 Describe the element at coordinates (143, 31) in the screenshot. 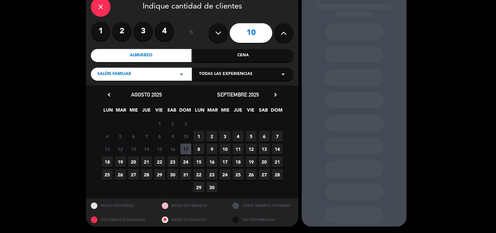

I see `label: 3` at that location.